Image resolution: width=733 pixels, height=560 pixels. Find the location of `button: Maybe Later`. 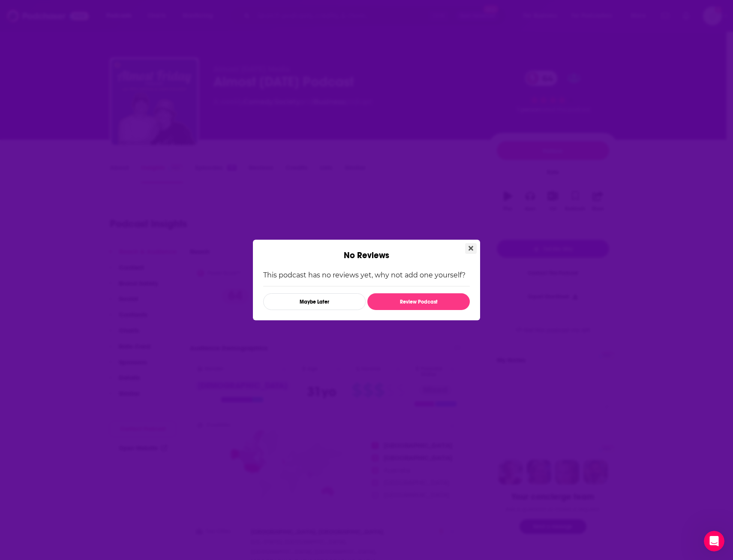

button: Maybe Later is located at coordinates (314, 302).